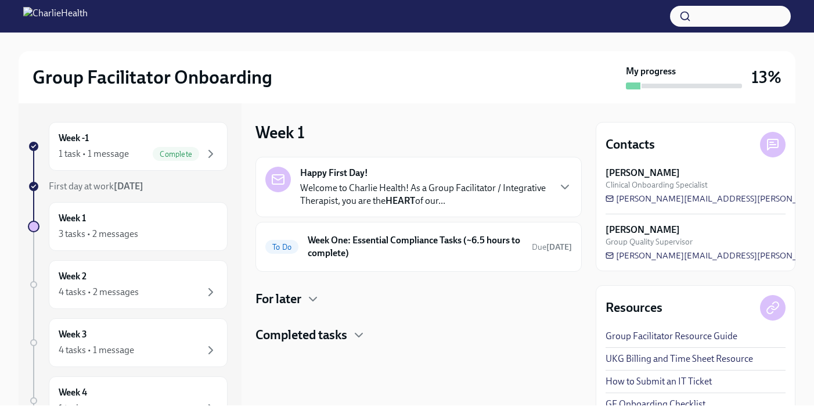 Image resolution: width=814 pixels, height=417 pixels. What do you see at coordinates (425, 195) in the screenshot?
I see `p: Welcome to Charlie Health! As a Group Facilitator / Integrative Therapist, you are the of our...` at bounding box center [425, 195].